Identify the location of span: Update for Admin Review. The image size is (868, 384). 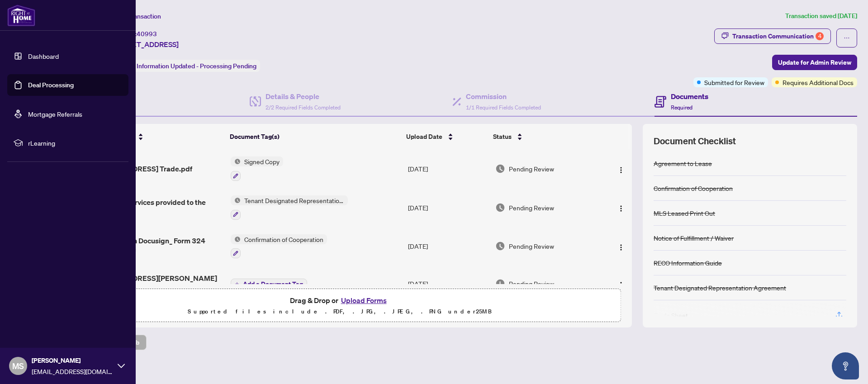
(815, 62).